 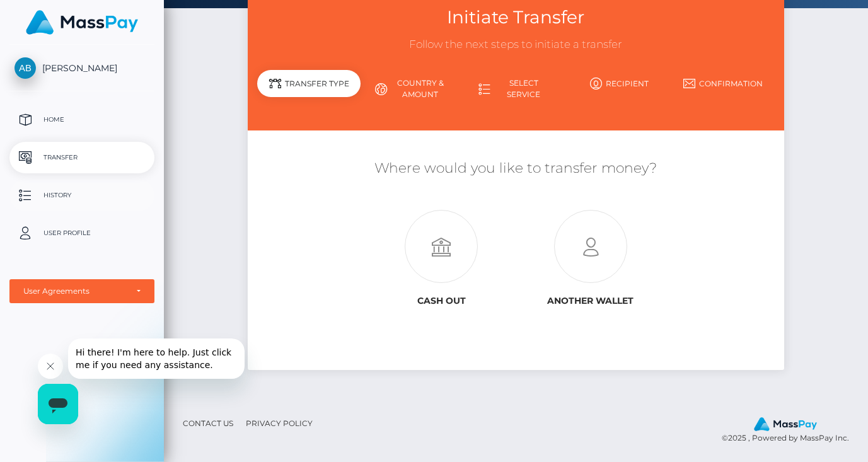 I want to click on a: History, so click(x=82, y=196).